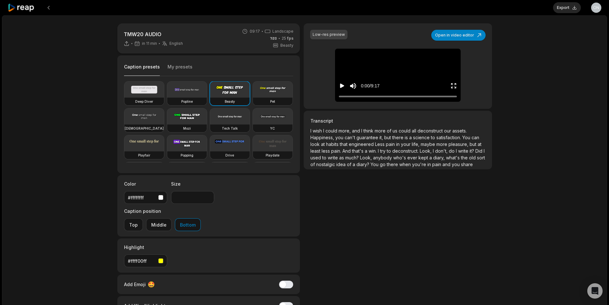 This screenshot has height=305, width=609. I want to click on span: don't,, so click(442, 151).